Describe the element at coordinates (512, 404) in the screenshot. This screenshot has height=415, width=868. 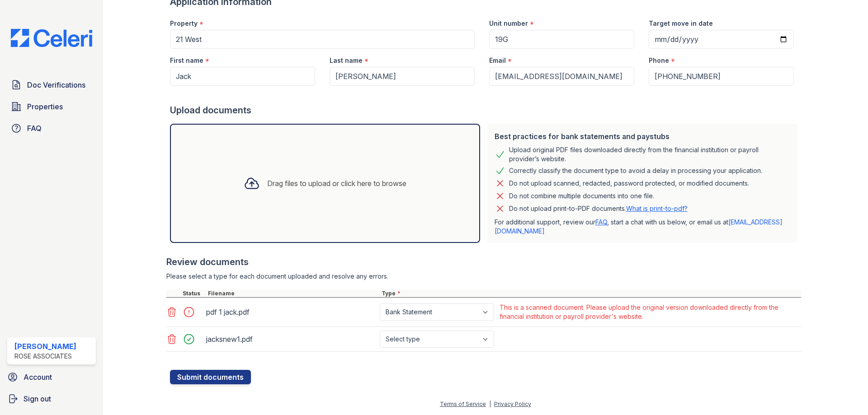
I see `a: Privacy Policy` at that location.